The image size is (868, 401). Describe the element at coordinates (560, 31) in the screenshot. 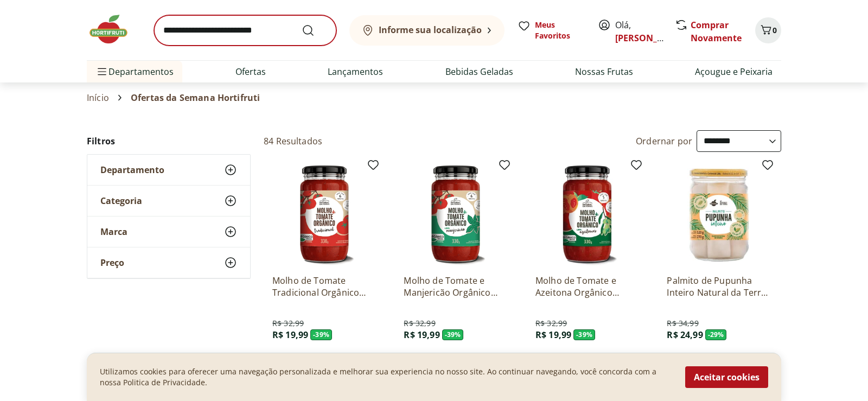

I see `span: Meus Favoritos` at that location.